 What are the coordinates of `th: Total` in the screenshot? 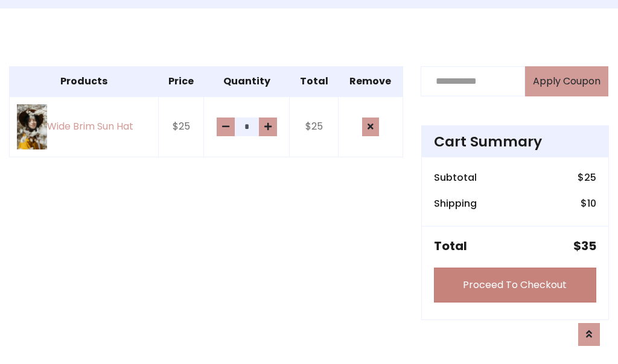 It's located at (313, 81).